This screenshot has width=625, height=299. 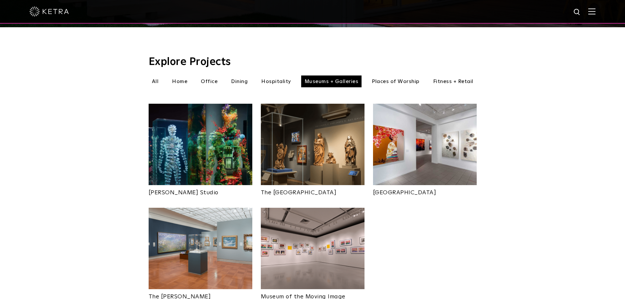 I want to click on li: Hospitality, so click(x=276, y=81).